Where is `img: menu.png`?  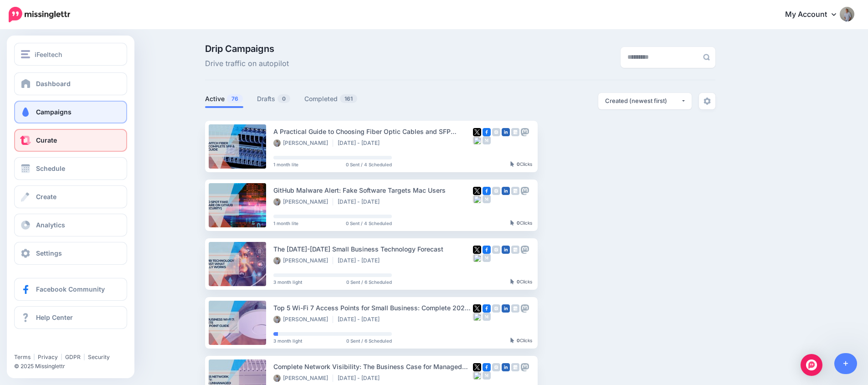 img: menu.png is located at coordinates (25, 54).